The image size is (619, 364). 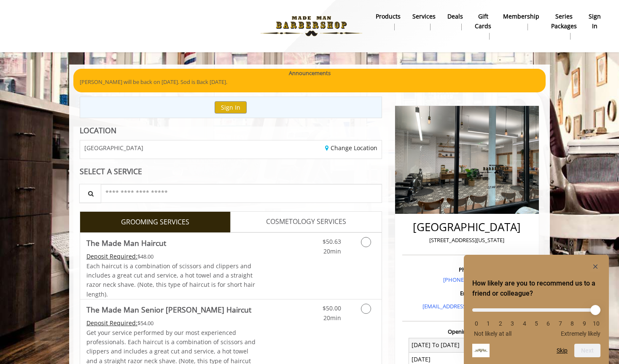 What do you see at coordinates (501, 324) in the screenshot?
I see `li: 2` at bounding box center [501, 324].